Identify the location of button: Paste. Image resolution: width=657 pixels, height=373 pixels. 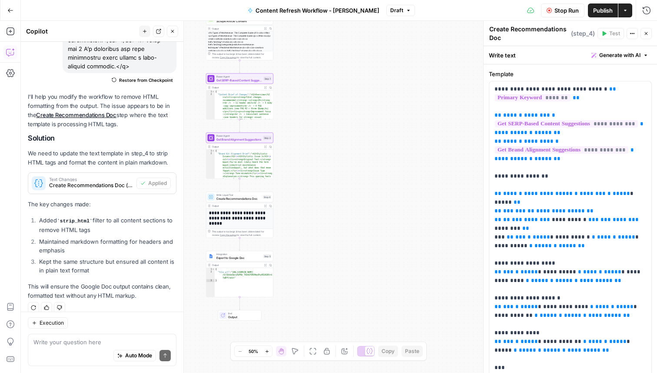
(412, 351).